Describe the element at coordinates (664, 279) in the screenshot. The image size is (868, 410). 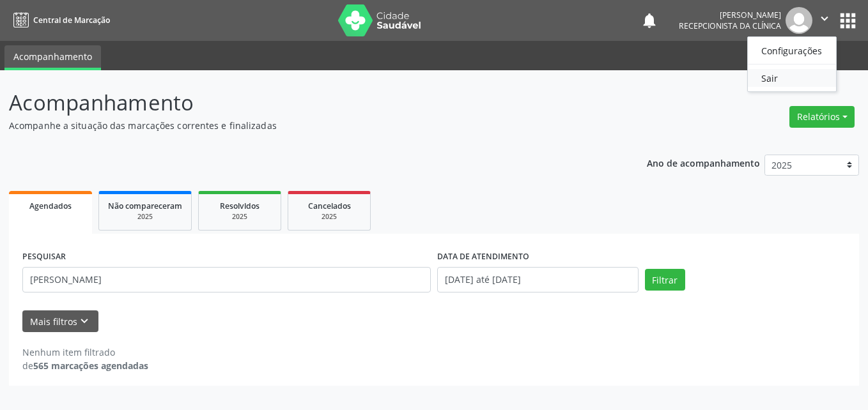
I see `button: Filtrar` at that location.